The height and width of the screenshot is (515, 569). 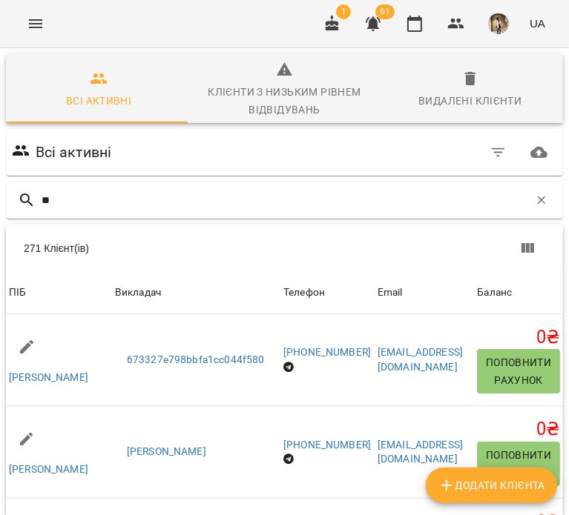 What do you see at coordinates (537, 23) in the screenshot?
I see `button: UA` at bounding box center [537, 23].